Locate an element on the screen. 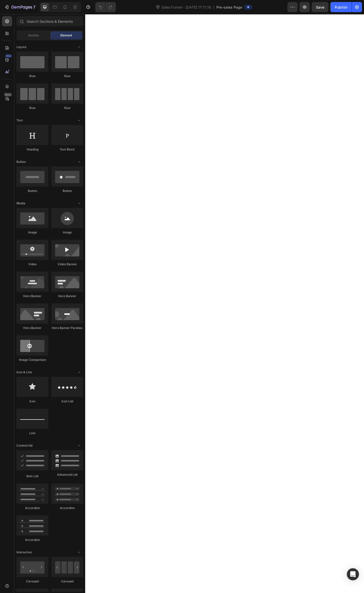 This screenshot has height=593, width=364. div: Text Block is located at coordinates (67, 149).